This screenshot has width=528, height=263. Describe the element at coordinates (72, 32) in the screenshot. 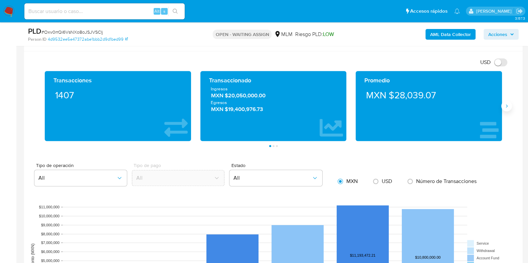

I see `span: # Oxv0rrQi6VsNXo8oJSJVSClj` at that location.